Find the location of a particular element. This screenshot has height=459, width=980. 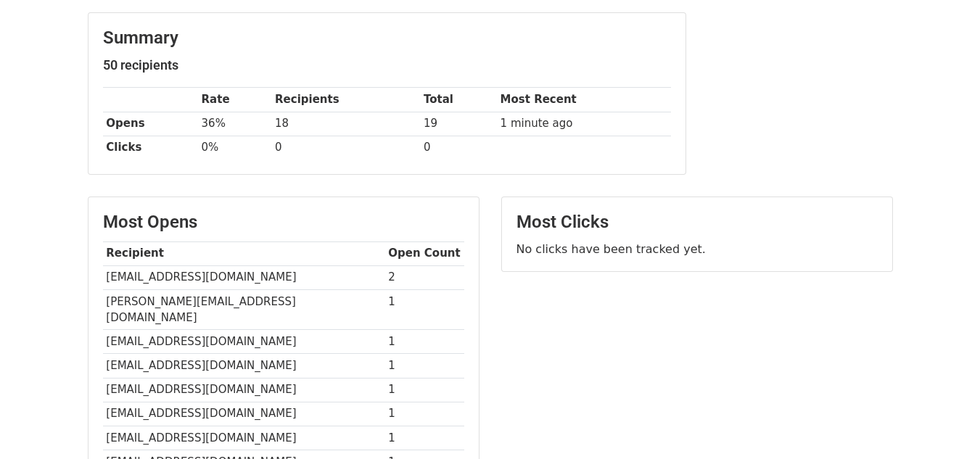

h5: 50 recipients is located at coordinates (387, 66).